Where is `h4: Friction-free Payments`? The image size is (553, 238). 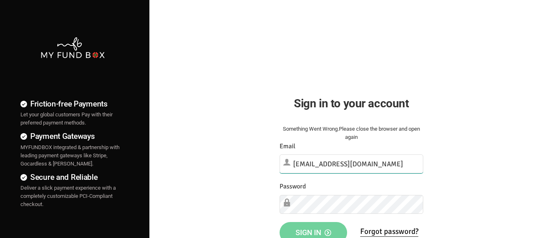 h4: Friction-free Payments is located at coordinates (72, 104).